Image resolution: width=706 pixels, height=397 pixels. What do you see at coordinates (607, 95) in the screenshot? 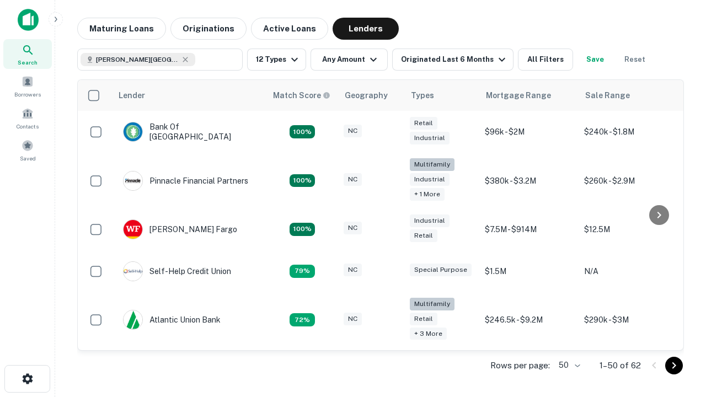
I see `div: Sale Range` at bounding box center [607, 95].